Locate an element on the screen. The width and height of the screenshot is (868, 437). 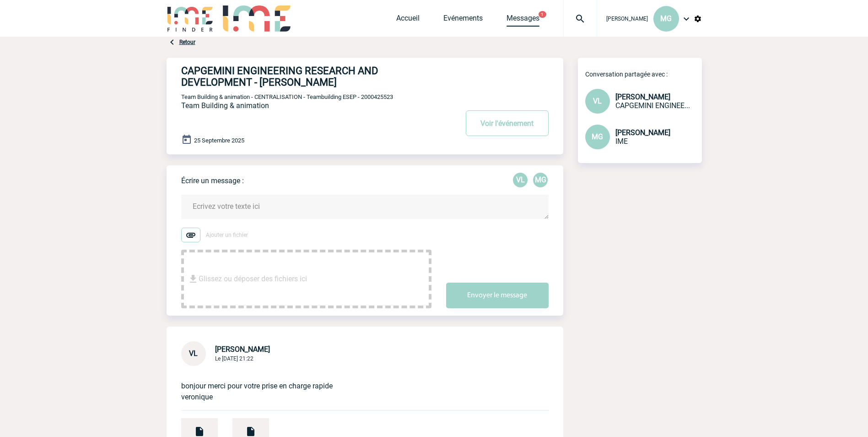
span: Ajouter un fichier is located at coordinates (227, 235).